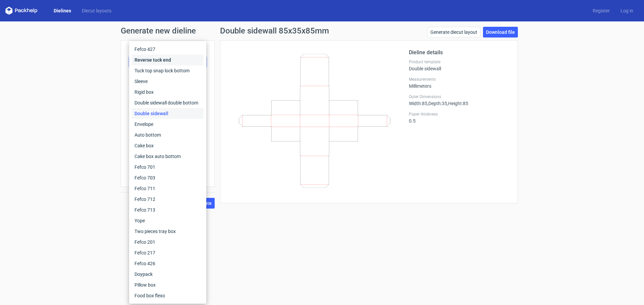  Describe the element at coordinates (459, 62) in the screenshot. I see `label: Product template` at that location.